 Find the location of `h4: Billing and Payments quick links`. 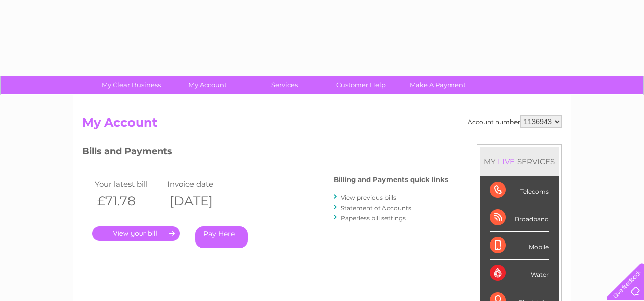

h4: Billing and Payments quick links is located at coordinates (391, 180).